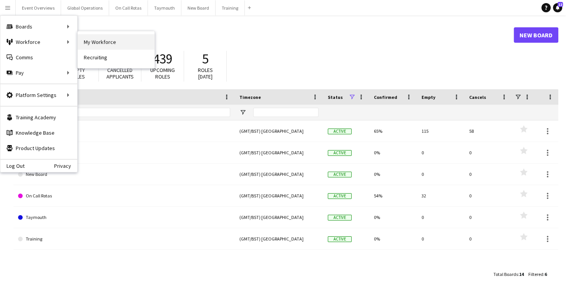 Image resolution: width=566 pixels, height=284 pixels. Describe the element at coordinates (128, 8) in the screenshot. I see `button: On Call Rotas` at that location.